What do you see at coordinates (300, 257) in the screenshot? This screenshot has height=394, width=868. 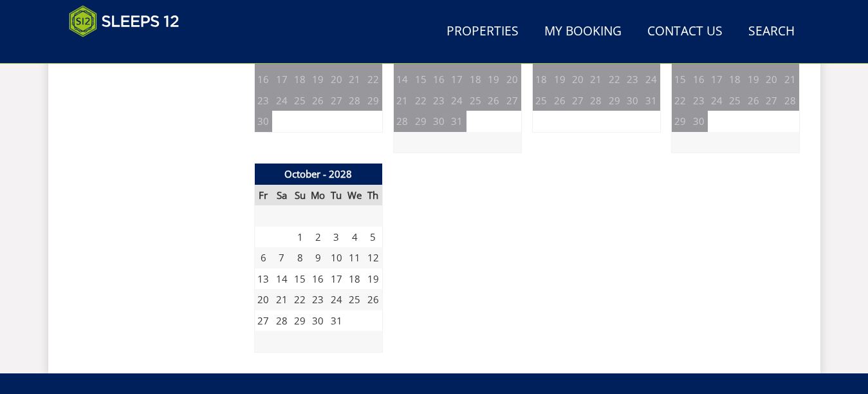 I see `td: 8` at bounding box center [300, 257].